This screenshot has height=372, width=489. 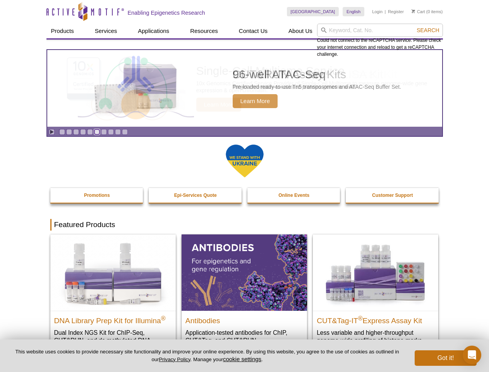 What do you see at coordinates (317, 74) in the screenshot?
I see `h2: 96-well ATAC-Seq` at bounding box center [317, 74].